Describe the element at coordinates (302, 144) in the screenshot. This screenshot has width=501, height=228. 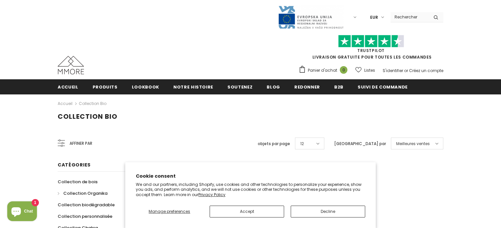
I see `span: 12` at that location.